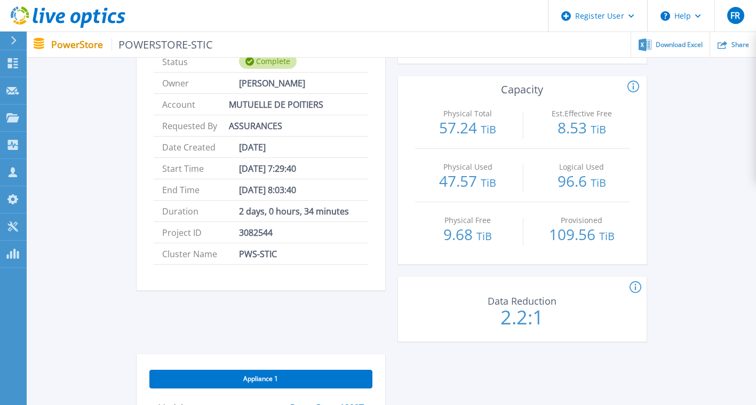 Image resolution: width=756 pixels, height=405 pixels. I want to click on p: Physical Total, so click(467, 114).